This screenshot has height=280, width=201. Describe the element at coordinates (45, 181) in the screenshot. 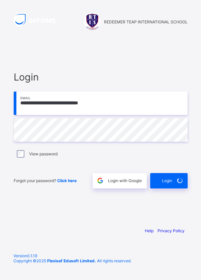

I see `span: Forgot your password?` at that location.